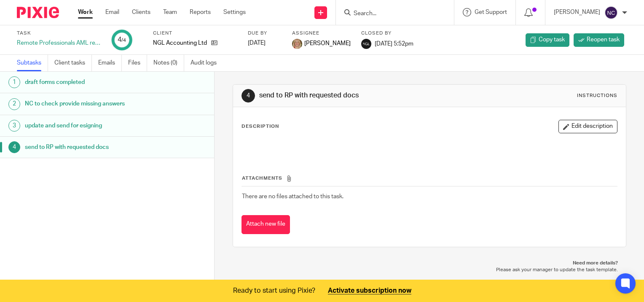  Describe the element at coordinates (491, 12) in the screenshot. I see `span: Get Support` at that location.